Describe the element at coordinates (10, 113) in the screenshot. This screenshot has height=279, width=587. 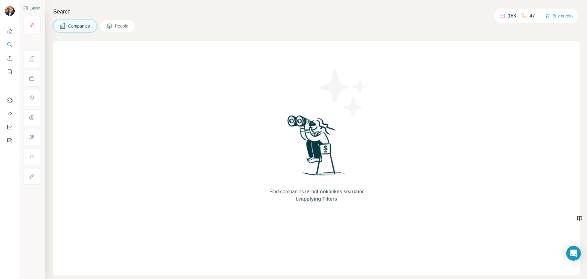
I see `button: Use Surfe API` at that location.